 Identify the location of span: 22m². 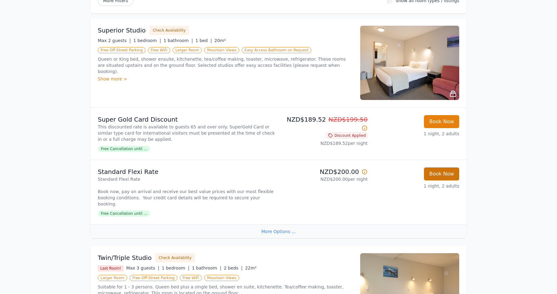
(251, 268).